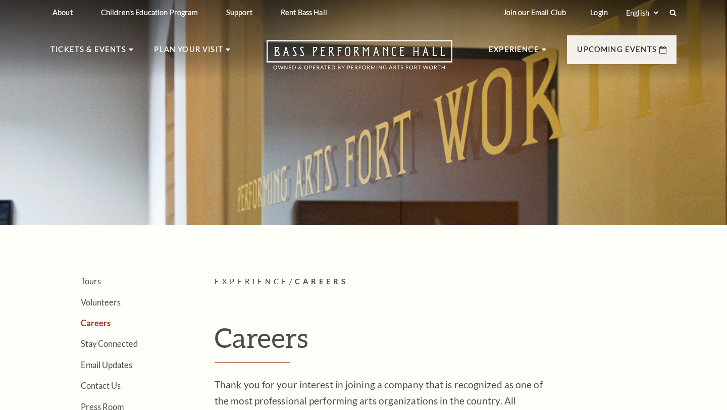 This screenshot has height=410, width=727. Describe the element at coordinates (106, 364) in the screenshot. I see `a: Email Updates` at that location.